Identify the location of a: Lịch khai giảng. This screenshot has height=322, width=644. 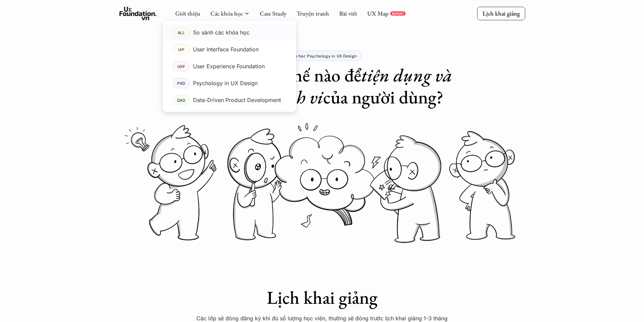
(501, 13).